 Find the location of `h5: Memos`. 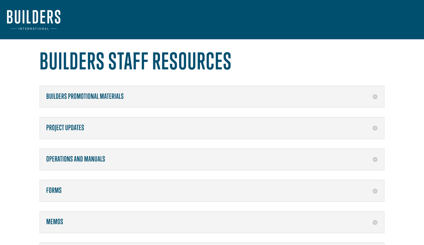

h5: Memos is located at coordinates (212, 222).